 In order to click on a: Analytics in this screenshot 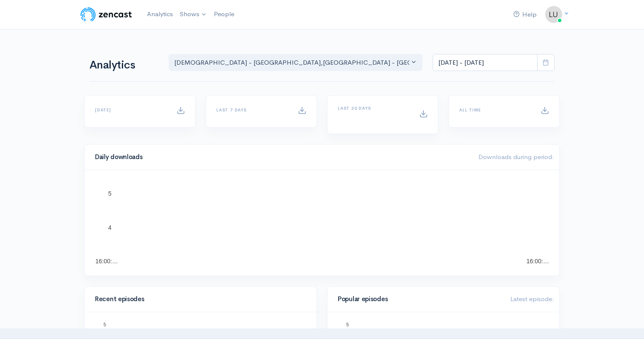, I will do `click(160, 14)`.